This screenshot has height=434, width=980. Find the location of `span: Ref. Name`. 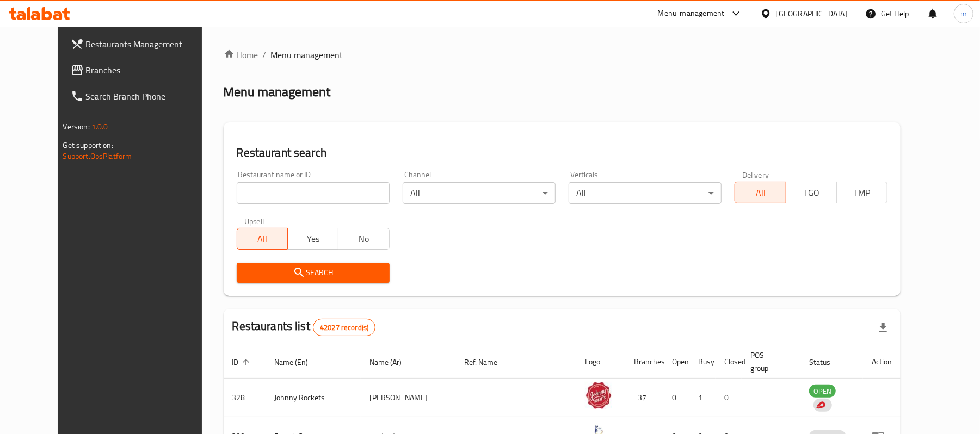

span: Ref. Name is located at coordinates (487, 363).